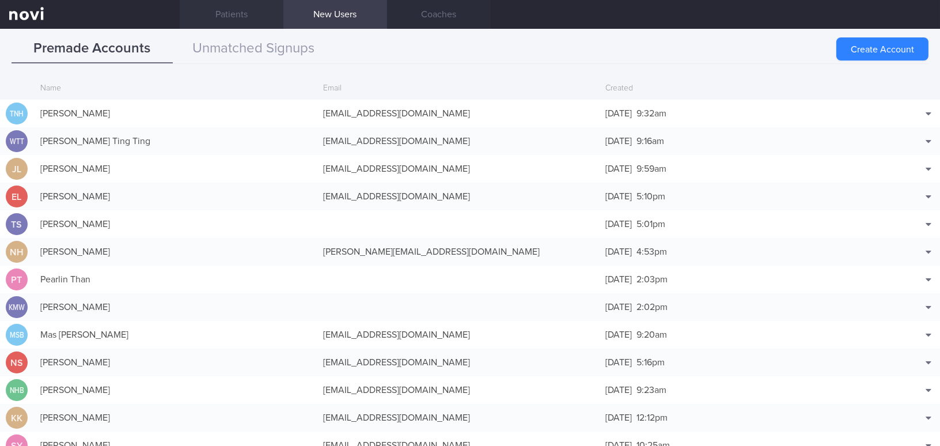  What do you see at coordinates (651, 252) in the screenshot?
I see `span: 4:53pm` at bounding box center [651, 252].